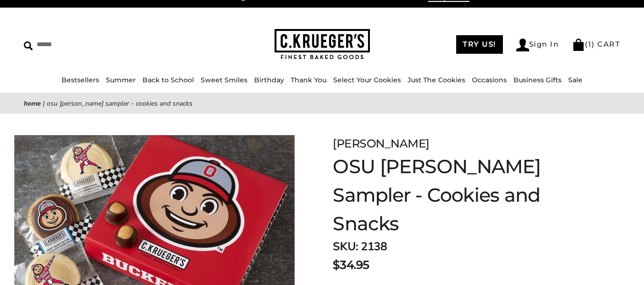 Image resolution: width=644 pixels, height=285 pixels. I want to click on span: $34.95, so click(350, 265).